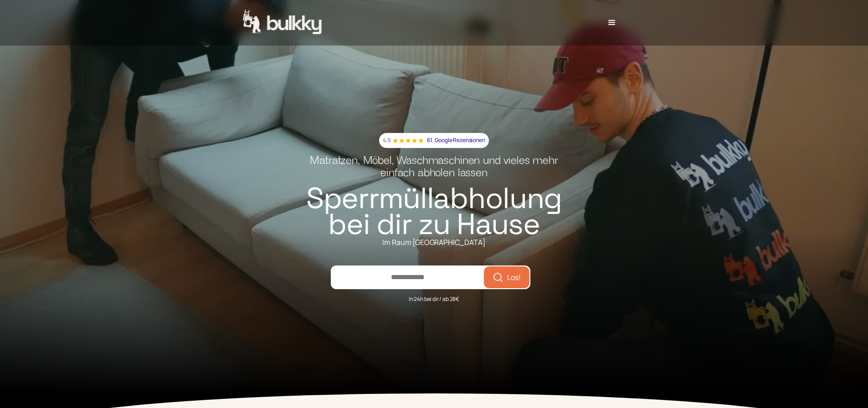 The width and height of the screenshot is (868, 408). What do you see at coordinates (506, 278) in the screenshot?
I see `button: Los!` at bounding box center [506, 278].